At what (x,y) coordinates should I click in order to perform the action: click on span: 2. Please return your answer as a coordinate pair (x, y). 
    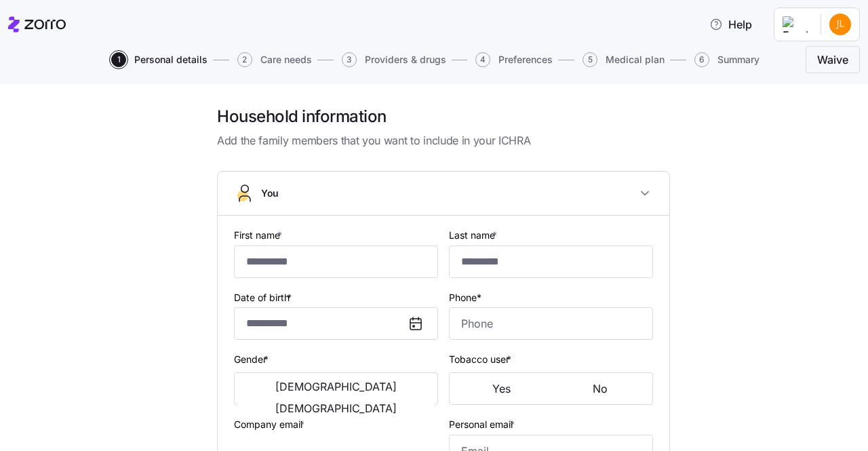
    Looking at the image, I should click on (245, 60).